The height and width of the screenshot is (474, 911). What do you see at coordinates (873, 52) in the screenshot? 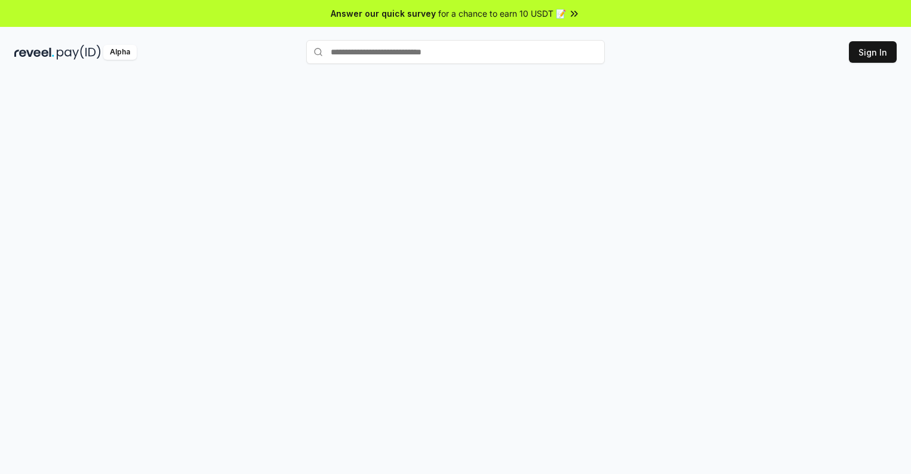
I see `button: Sign In` at bounding box center [873, 52].